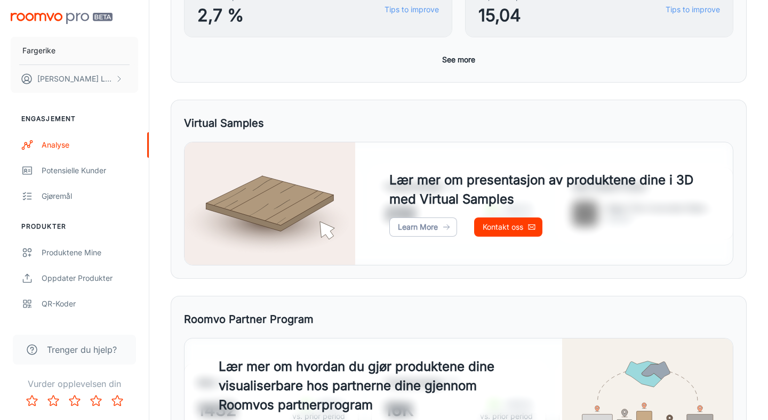 This screenshot has height=420, width=768. I want to click on button: Rate 2 star, so click(53, 401).